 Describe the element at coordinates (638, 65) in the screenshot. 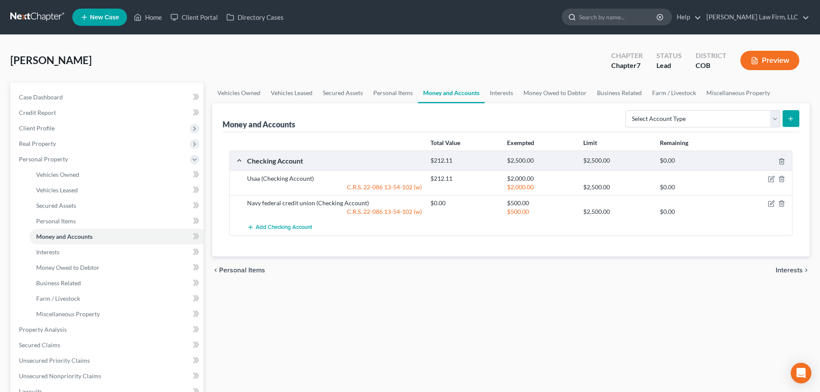

I see `span: 7` at that location.